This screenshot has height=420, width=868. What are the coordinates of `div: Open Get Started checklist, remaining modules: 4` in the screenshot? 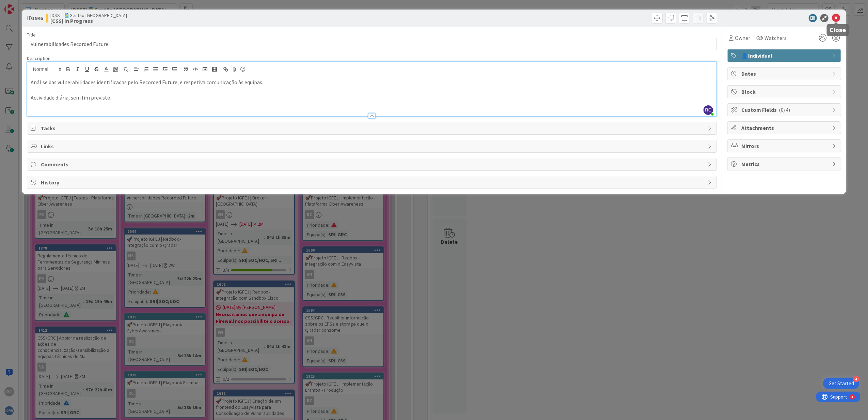 It's located at (841, 383).